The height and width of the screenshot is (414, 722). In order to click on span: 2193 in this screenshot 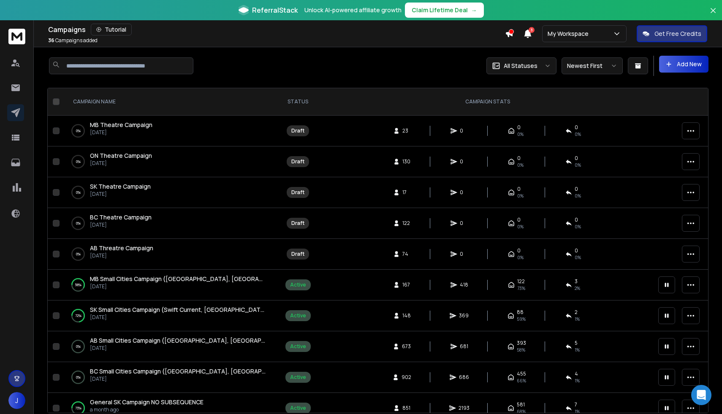, I will do `click(464, 408)`.